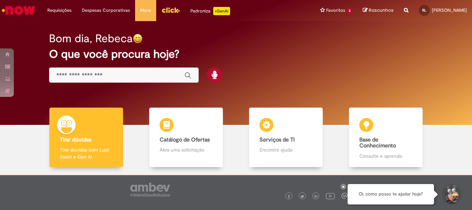  Describe the element at coordinates (236, 54) in the screenshot. I see `h2: O que você procura hoje?` at that location.